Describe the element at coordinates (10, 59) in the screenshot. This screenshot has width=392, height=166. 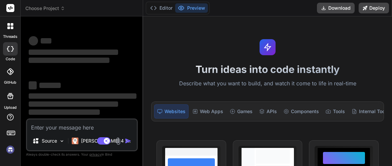
I see `label: code` at that location.